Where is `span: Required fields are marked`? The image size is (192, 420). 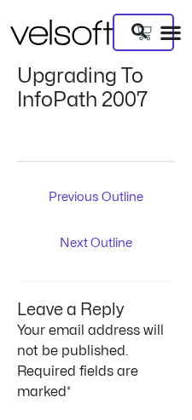
span: Required fields are marked is located at coordinates (78, 382).